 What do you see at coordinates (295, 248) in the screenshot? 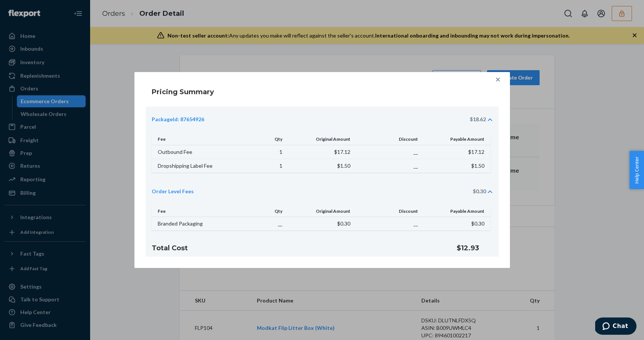
I see `h4: Total Cost` at bounding box center [295, 248].